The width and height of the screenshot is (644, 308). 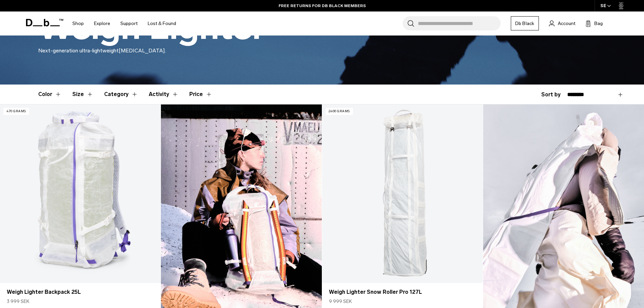 I want to click on p: 2400 grams, so click(x=339, y=111).